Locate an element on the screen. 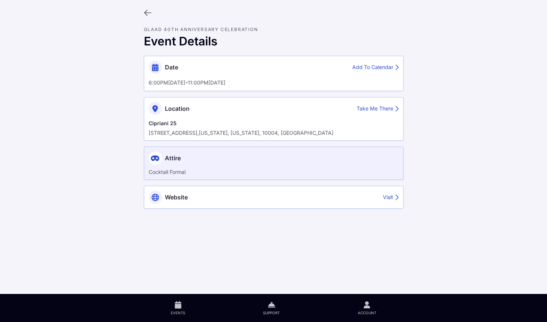 The height and width of the screenshot is (322, 547). a: Account is located at coordinates (367, 308).